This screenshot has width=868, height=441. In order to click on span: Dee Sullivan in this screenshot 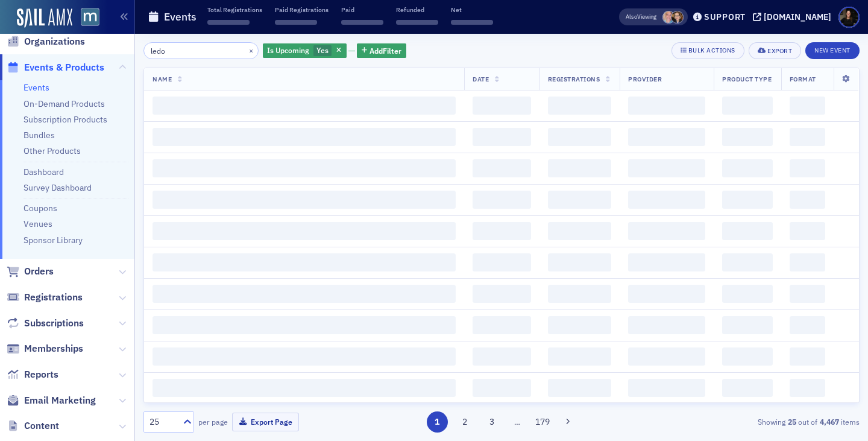, I will do `click(668, 17)`.